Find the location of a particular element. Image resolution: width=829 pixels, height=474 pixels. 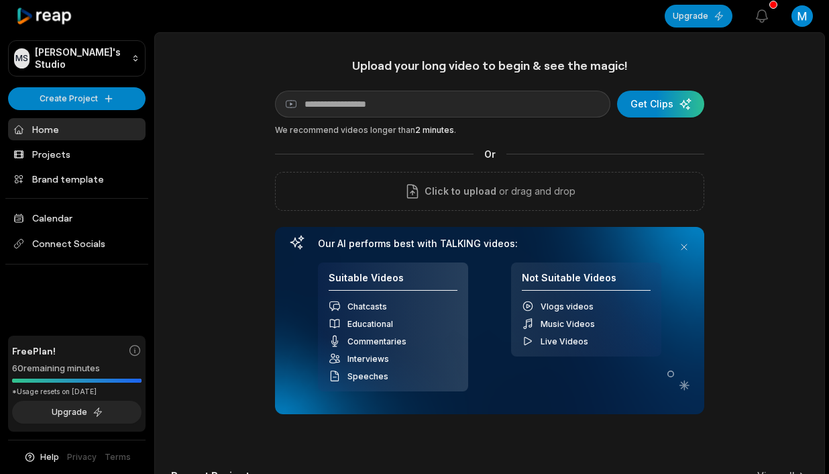

span: Help is located at coordinates (50, 457).